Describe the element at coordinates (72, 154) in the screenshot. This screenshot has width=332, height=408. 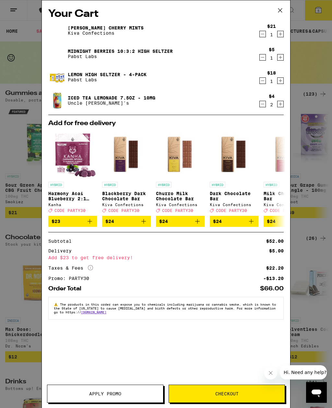
I see `img: Kanha - Harmony Acai Blueberry 2:1 CBG Gummies` at that location.